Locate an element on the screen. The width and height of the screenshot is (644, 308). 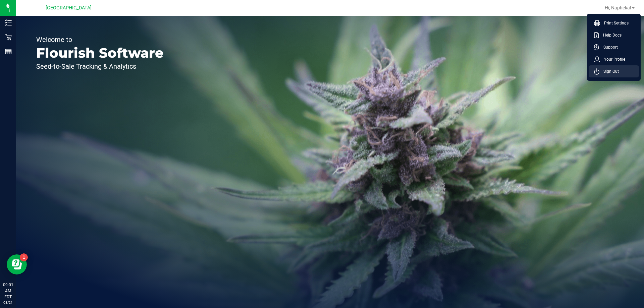
span: Support is located at coordinates (608, 47).